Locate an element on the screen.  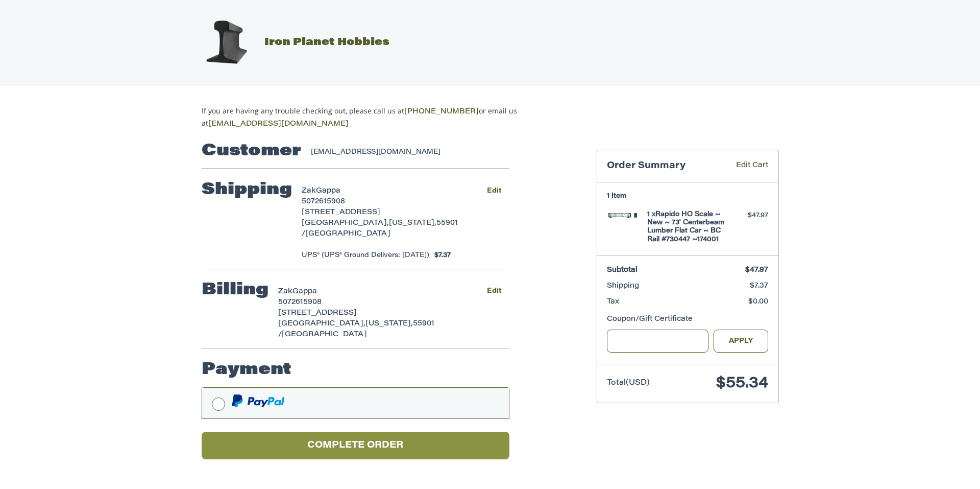
span: 55901 / is located at coordinates (356, 329).